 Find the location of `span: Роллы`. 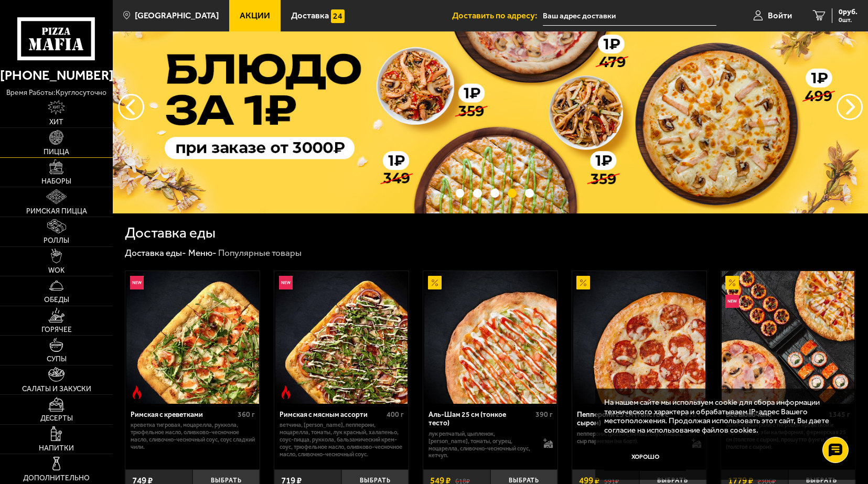

span: Роллы is located at coordinates (56, 241).